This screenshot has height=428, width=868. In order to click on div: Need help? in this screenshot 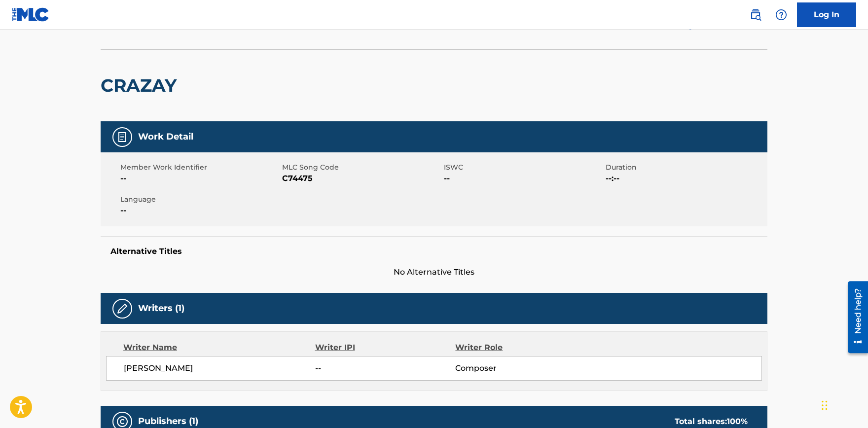, I will do `click(18, 35)`.